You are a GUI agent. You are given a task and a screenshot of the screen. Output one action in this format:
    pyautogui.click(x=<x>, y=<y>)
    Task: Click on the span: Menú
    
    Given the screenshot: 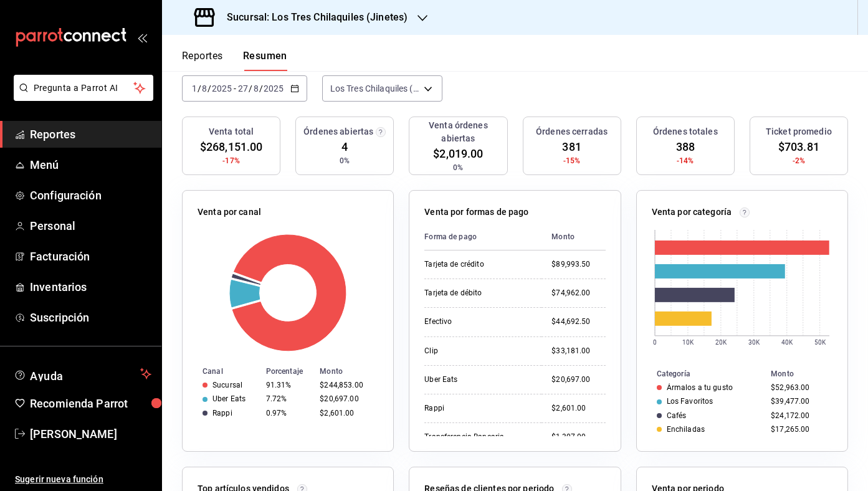 What is the action you would take?
    pyautogui.click(x=90, y=164)
    